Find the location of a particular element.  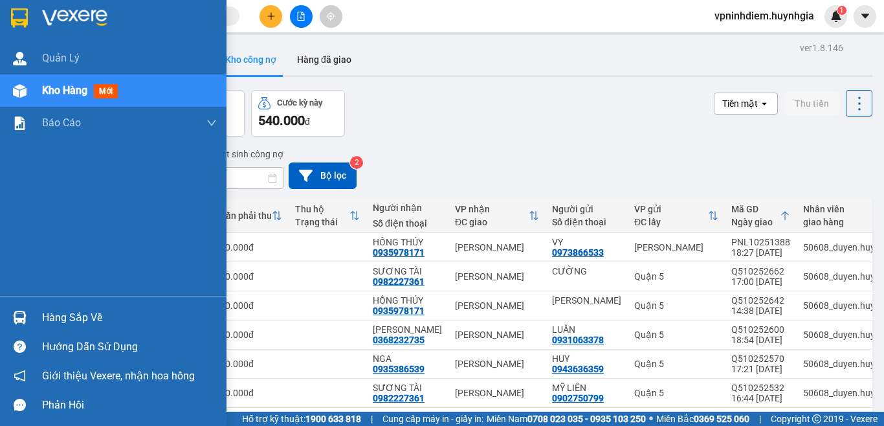

div: 0368232735 is located at coordinates (399, 340).